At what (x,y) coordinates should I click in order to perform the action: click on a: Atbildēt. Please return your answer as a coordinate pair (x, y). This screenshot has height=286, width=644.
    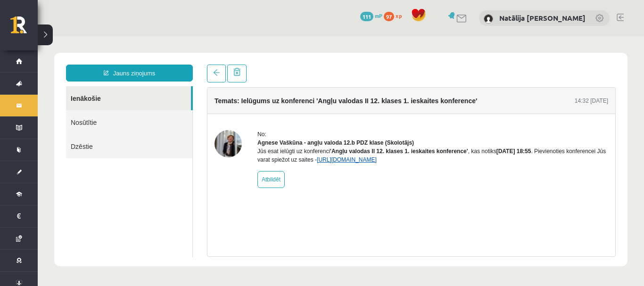
    Looking at the image, I should click on (233, 143).